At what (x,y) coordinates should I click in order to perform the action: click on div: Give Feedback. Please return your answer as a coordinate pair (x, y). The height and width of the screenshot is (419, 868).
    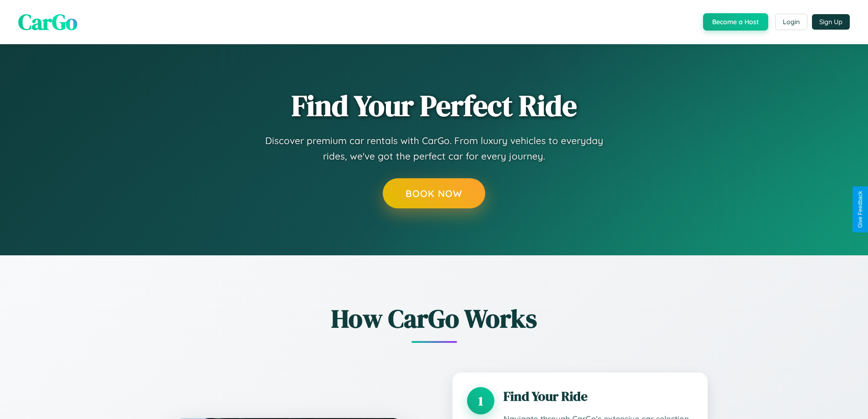
    Looking at the image, I should click on (860, 210).